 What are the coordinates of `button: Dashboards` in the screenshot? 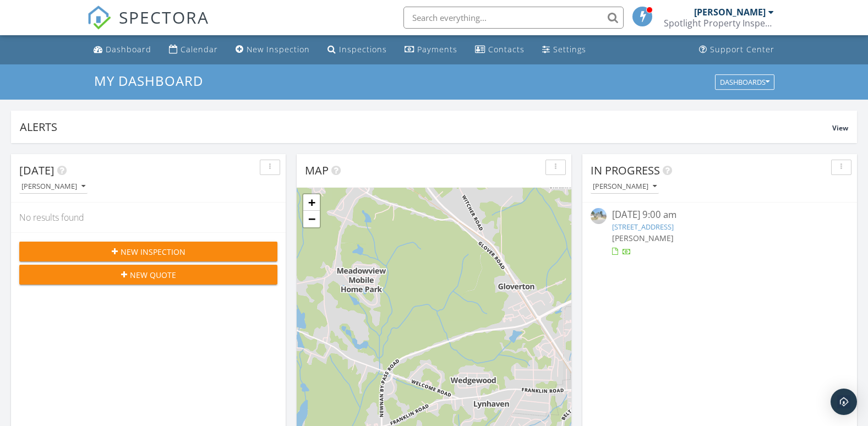 It's located at (745, 82).